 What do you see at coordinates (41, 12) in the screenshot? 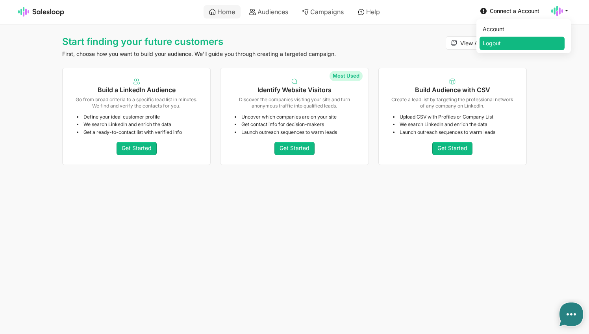
I see `img: Salesloop` at bounding box center [41, 12].